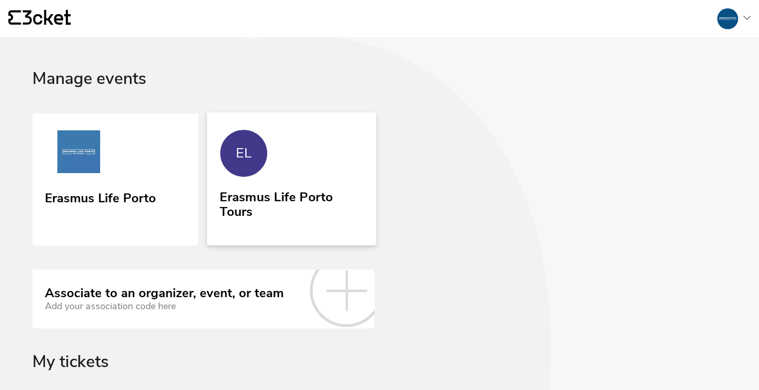 The height and width of the screenshot is (390, 759). What do you see at coordinates (100, 197) in the screenshot?
I see `div: Erasmus Life Porto` at bounding box center [100, 197].